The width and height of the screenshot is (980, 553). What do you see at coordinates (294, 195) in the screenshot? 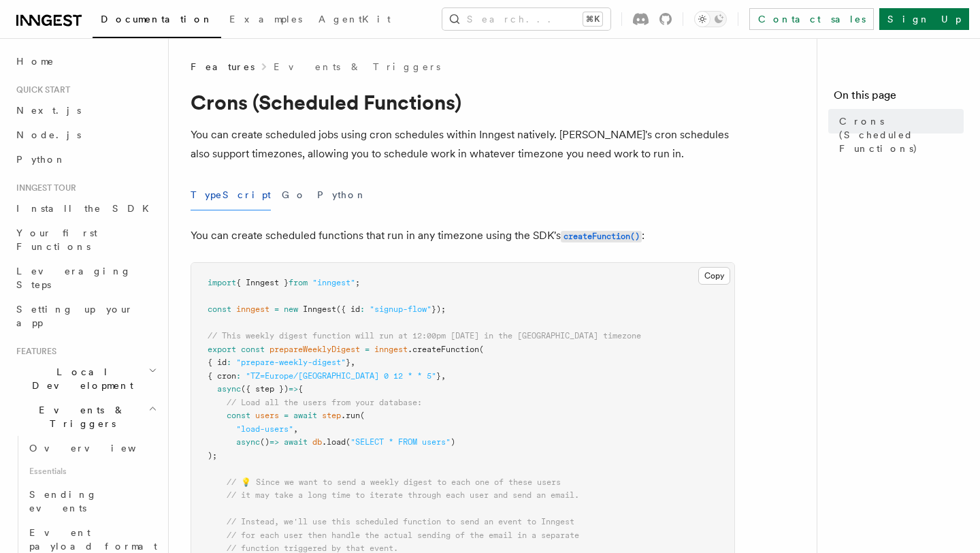
I see `button: Go` at bounding box center [294, 195].